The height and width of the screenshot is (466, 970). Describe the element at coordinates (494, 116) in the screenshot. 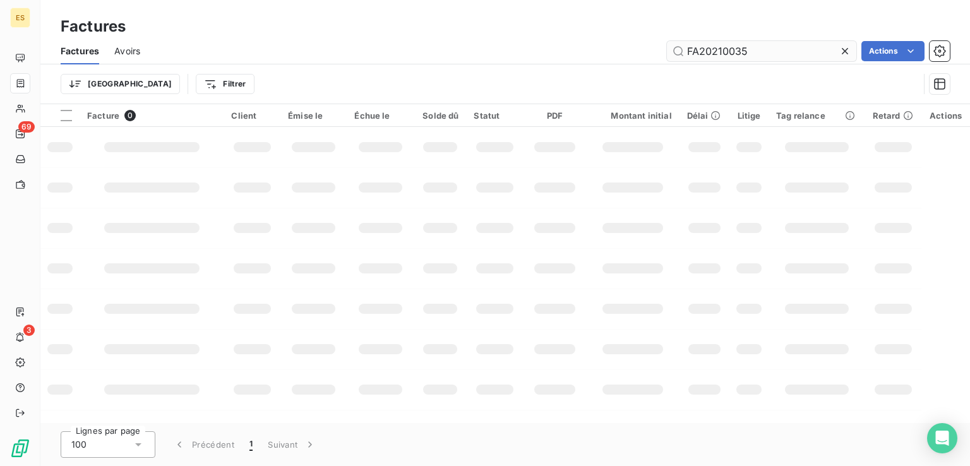

I see `div: Statut` at that location.